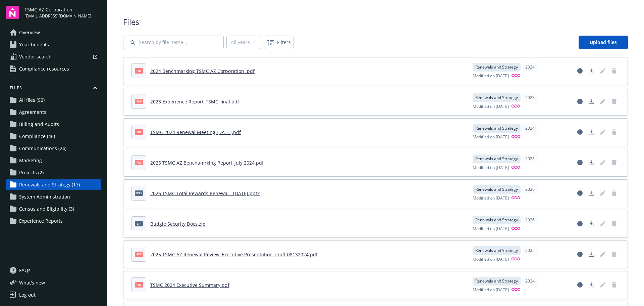  What do you see at coordinates (139, 223) in the screenshot?
I see `span: zip` at bounding box center [139, 223].